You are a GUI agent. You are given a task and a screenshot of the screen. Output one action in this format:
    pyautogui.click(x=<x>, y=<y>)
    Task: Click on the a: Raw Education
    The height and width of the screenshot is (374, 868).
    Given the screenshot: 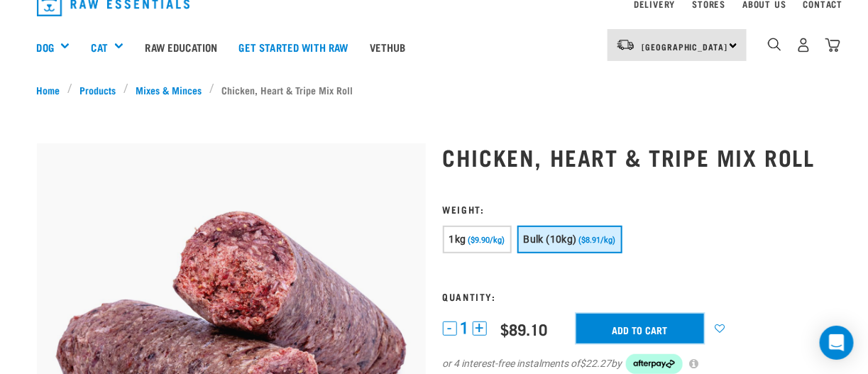 What is the action you would take?
    pyautogui.click(x=181, y=47)
    